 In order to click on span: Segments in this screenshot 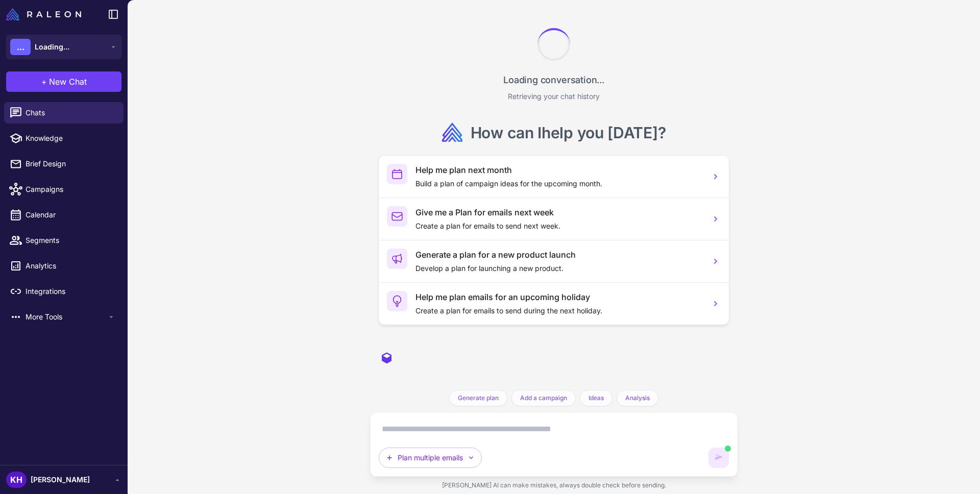, I will do `click(71, 240)`.